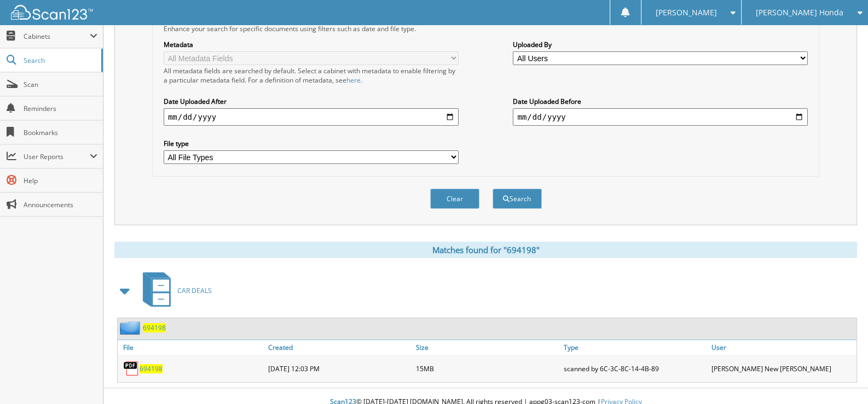 This screenshot has width=868, height=404. What do you see at coordinates (52, 12) in the screenshot?
I see `img: scan123-logo-white.svg` at bounding box center [52, 12].